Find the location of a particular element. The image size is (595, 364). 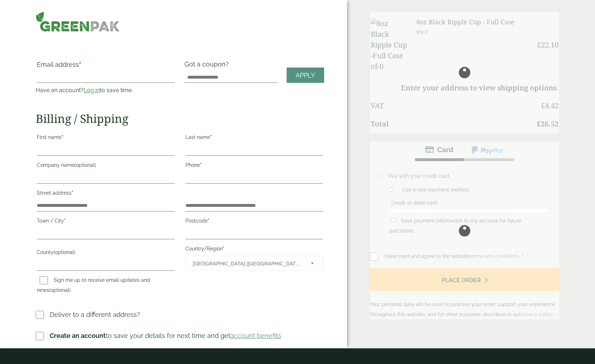

label: Town / City is located at coordinates (106, 222).